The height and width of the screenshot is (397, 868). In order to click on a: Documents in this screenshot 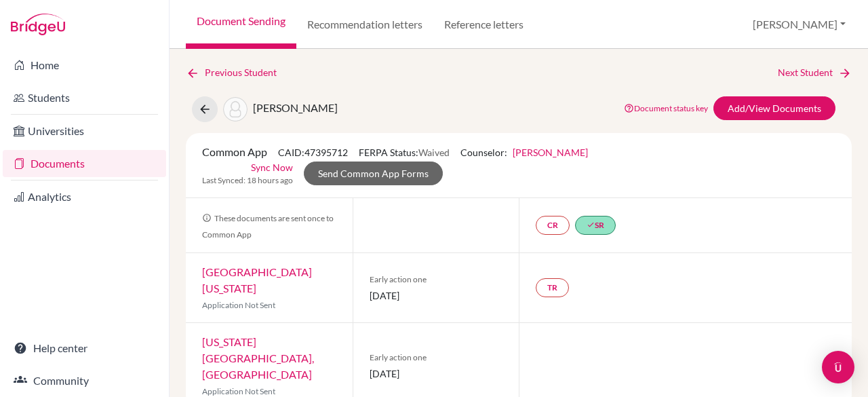, I will do `click(85, 164)`.